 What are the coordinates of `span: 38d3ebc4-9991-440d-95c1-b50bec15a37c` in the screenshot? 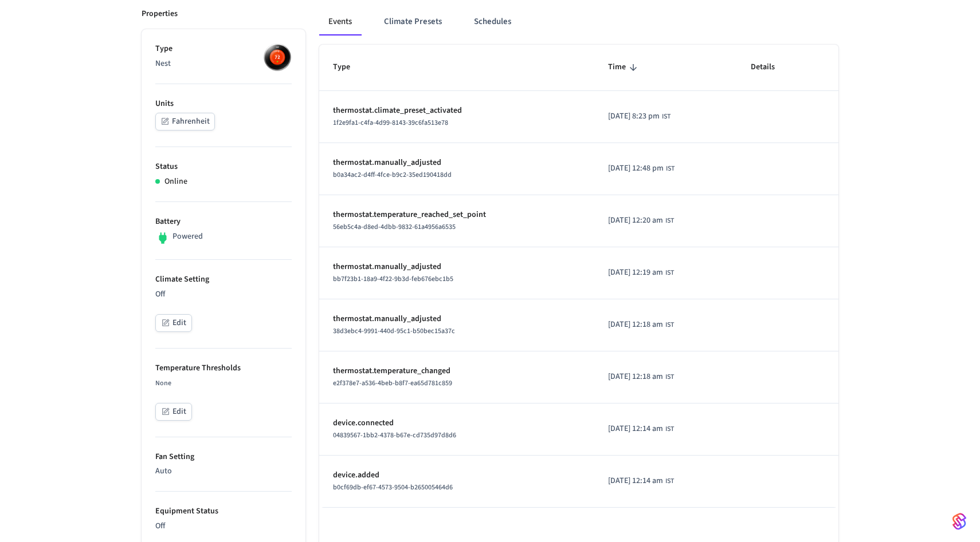 It's located at (393, 331).